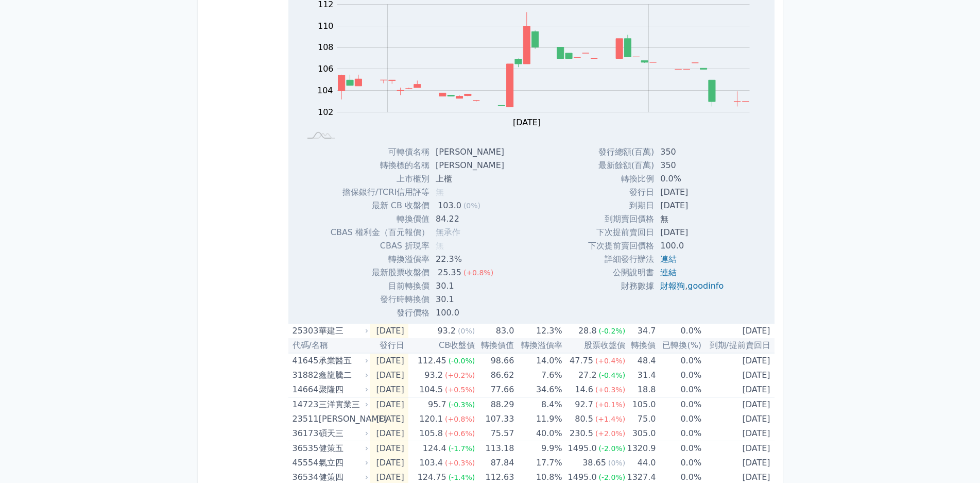 The image size is (980, 483). Describe the element at coordinates (538, 463) in the screenshot. I see `td: 17.7%` at that location.